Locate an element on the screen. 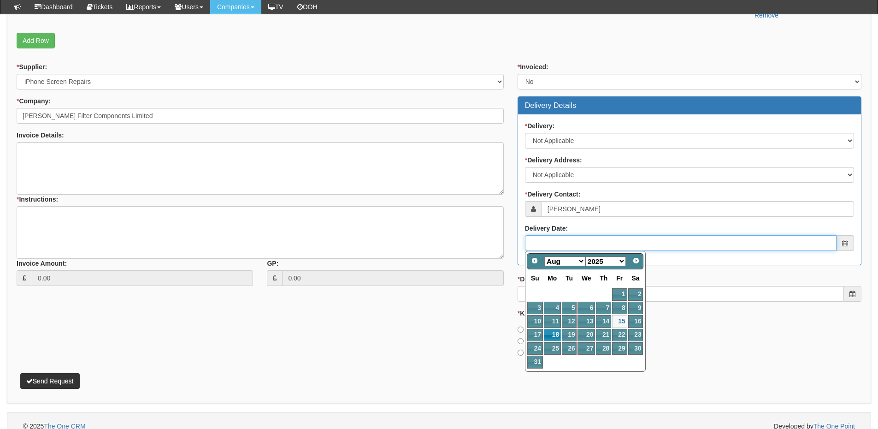  label: Invoice Details: is located at coordinates (40, 135).